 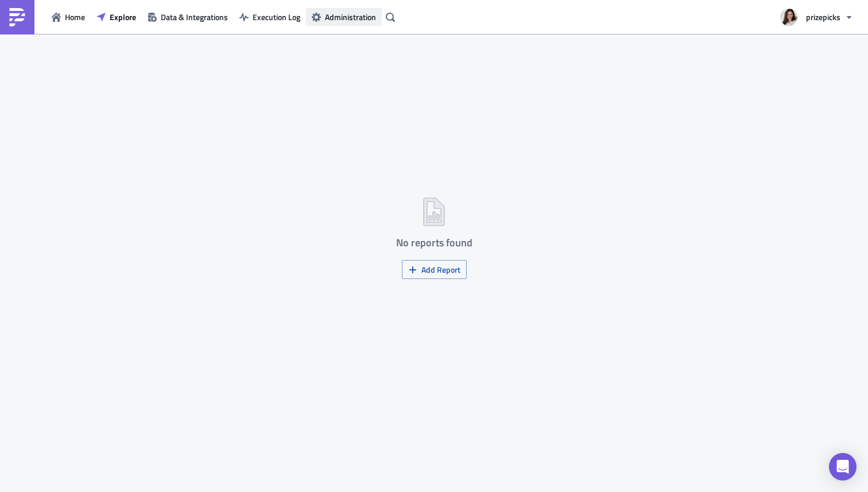 What do you see at coordinates (344, 17) in the screenshot?
I see `button: Administration` at bounding box center [344, 17].